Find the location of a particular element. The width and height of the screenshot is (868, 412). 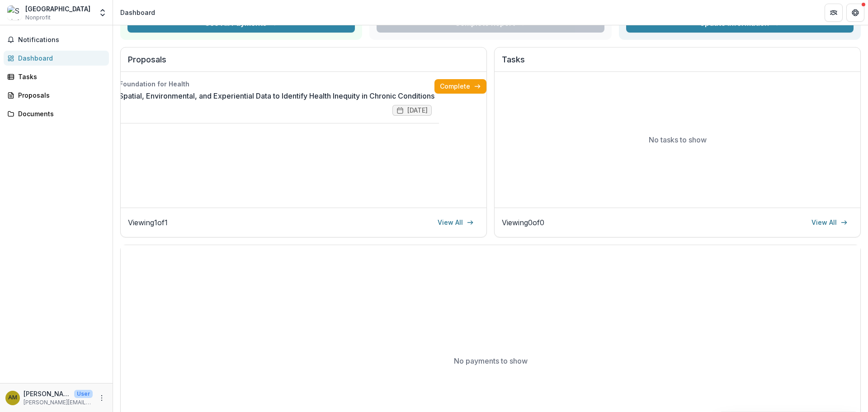

button: Partners is located at coordinates (833, 13).